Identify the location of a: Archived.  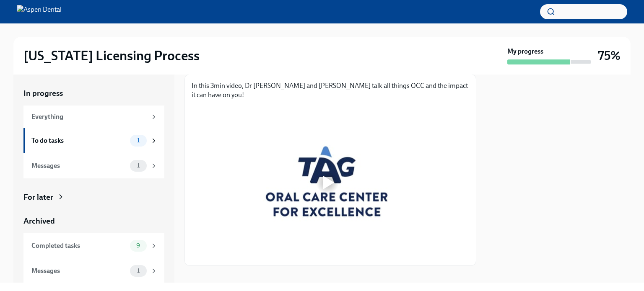
(94, 221).